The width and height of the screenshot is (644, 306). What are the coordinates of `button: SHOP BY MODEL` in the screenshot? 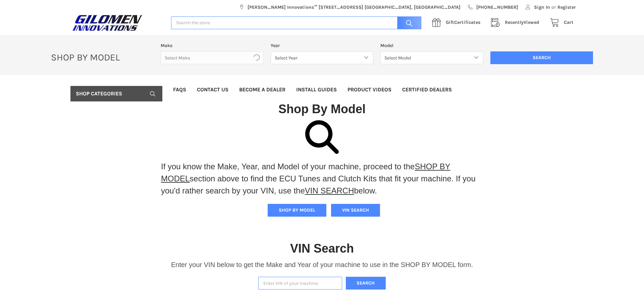 It's located at (297, 210).